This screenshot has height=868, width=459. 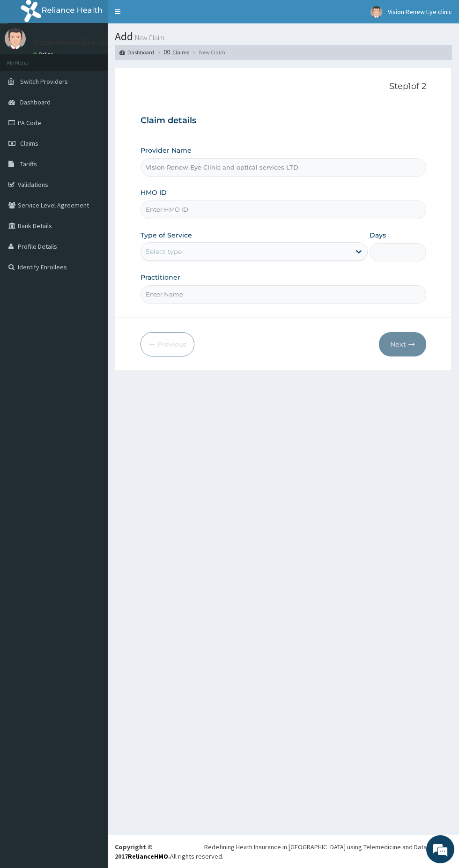 What do you see at coordinates (283, 121) in the screenshot?
I see `h3: Claim details` at bounding box center [283, 121].